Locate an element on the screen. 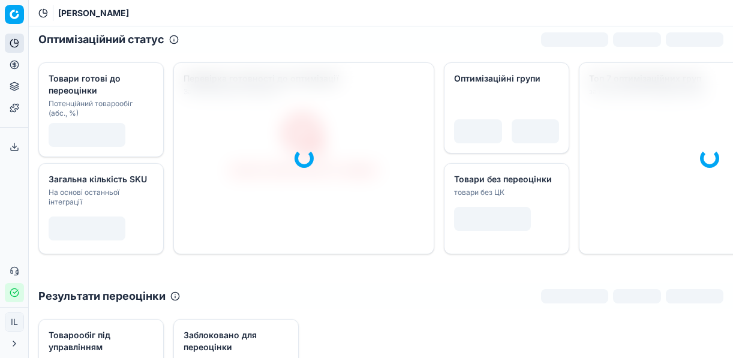 Image resolution: width=733 pixels, height=358 pixels. div: Потенційний товарообіг (абс., %) is located at coordinates (100, 109).